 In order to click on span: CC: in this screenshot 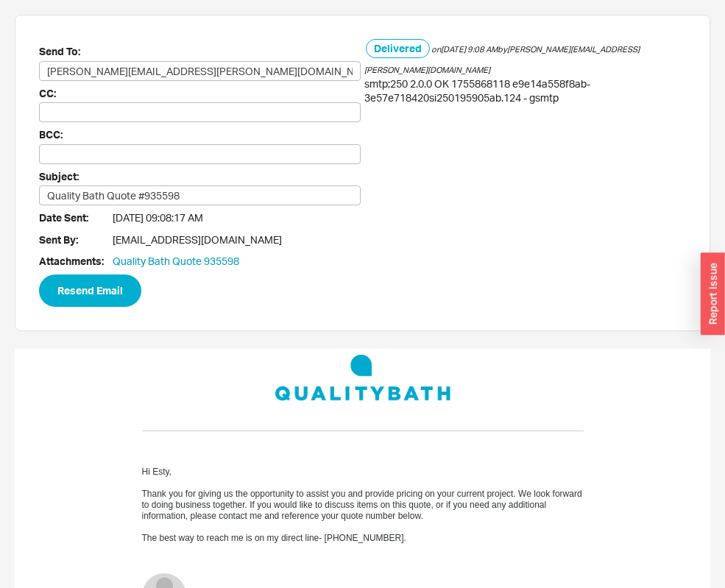, I will do `click(76, 93)`.